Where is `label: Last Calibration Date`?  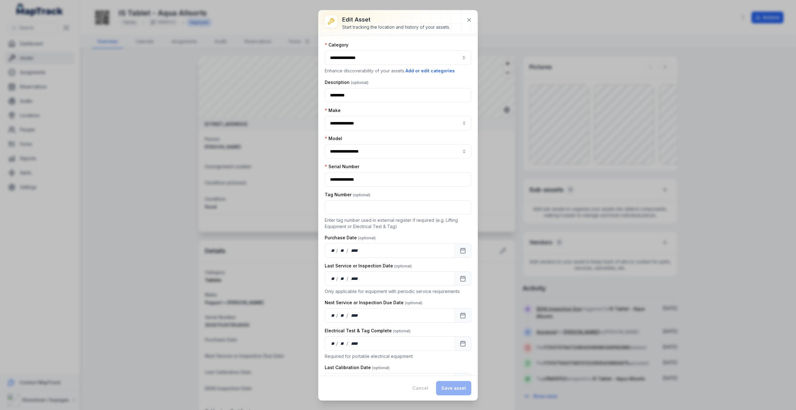 label: Last Calibration Date is located at coordinates (357, 367).